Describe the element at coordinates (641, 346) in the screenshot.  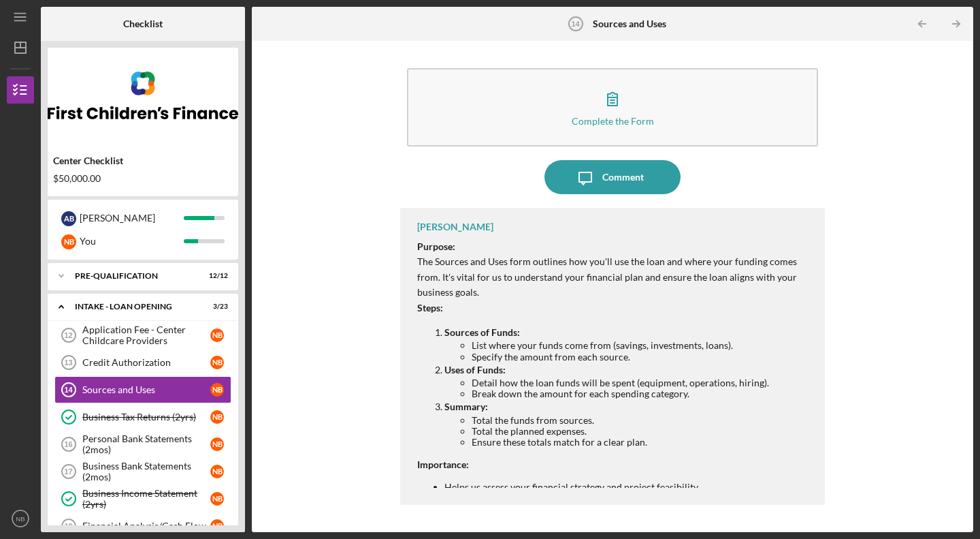
I see `li: List where your funds come from (savings, investments, loans).` at that location.